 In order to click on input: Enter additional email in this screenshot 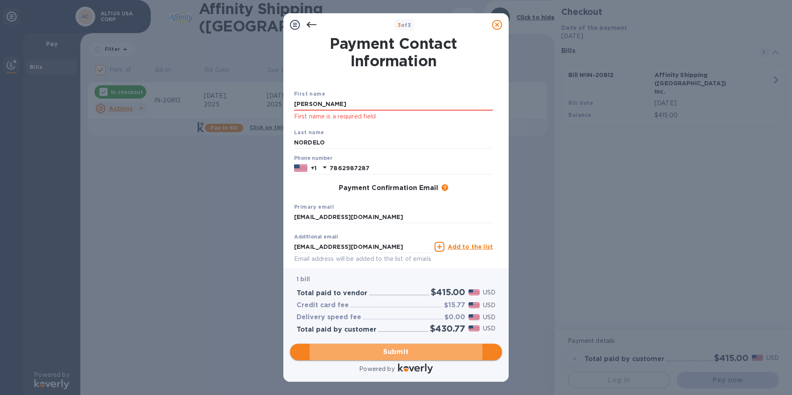, I will do `click(363, 247)`.